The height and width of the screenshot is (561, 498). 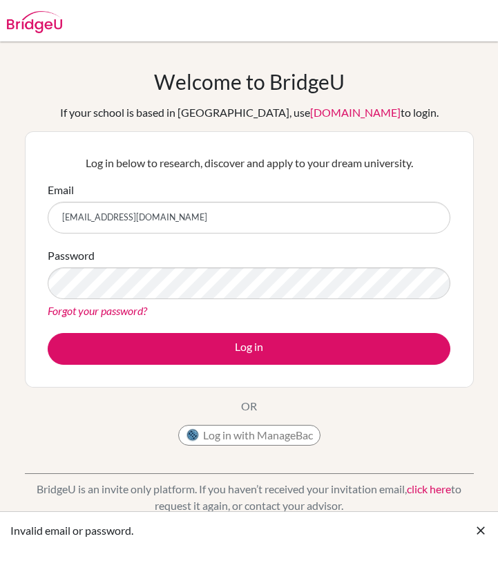 I want to click on a: Forgot your password?, so click(x=97, y=310).